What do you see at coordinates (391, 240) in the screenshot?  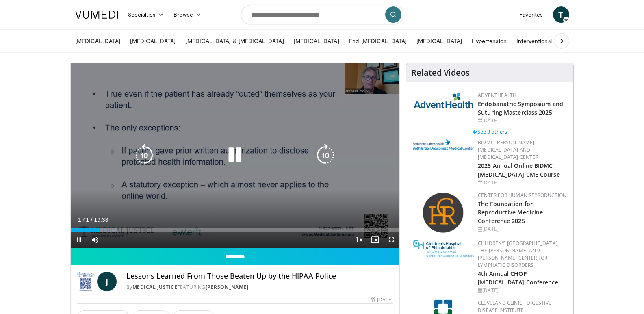 I see `button: Fullscreen` at bounding box center [391, 240].